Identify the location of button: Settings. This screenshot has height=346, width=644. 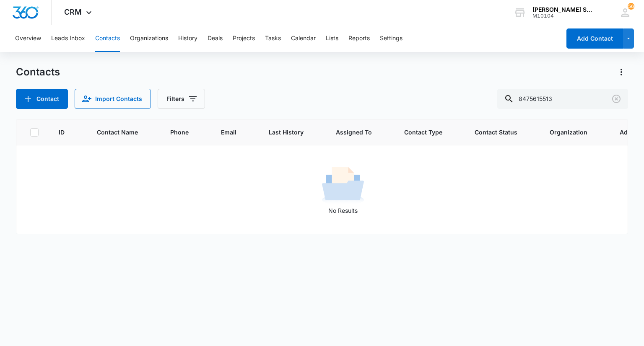
(391, 38).